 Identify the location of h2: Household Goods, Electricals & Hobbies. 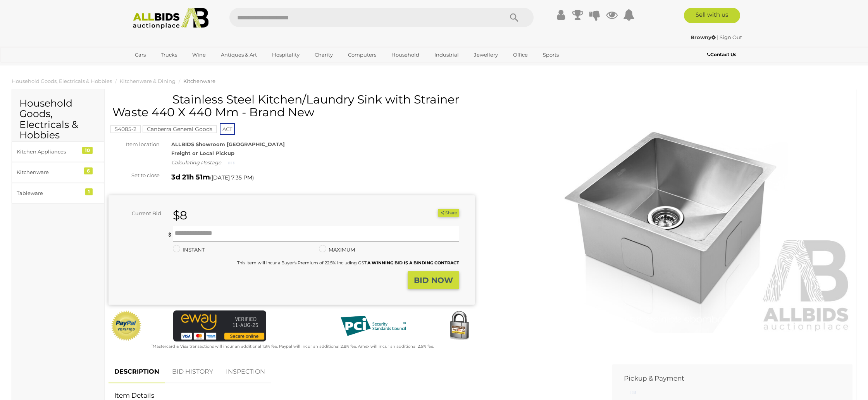
(57, 119).